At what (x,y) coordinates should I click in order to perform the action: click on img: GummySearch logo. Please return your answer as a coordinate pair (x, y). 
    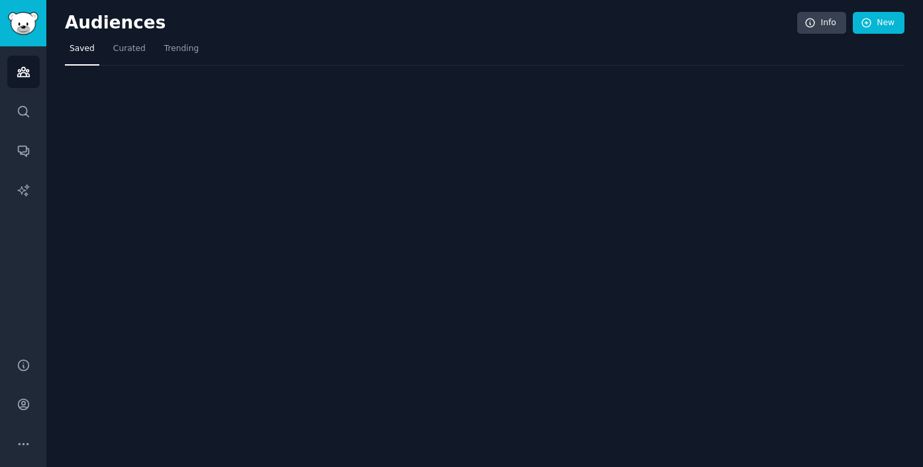
    Looking at the image, I should click on (23, 23).